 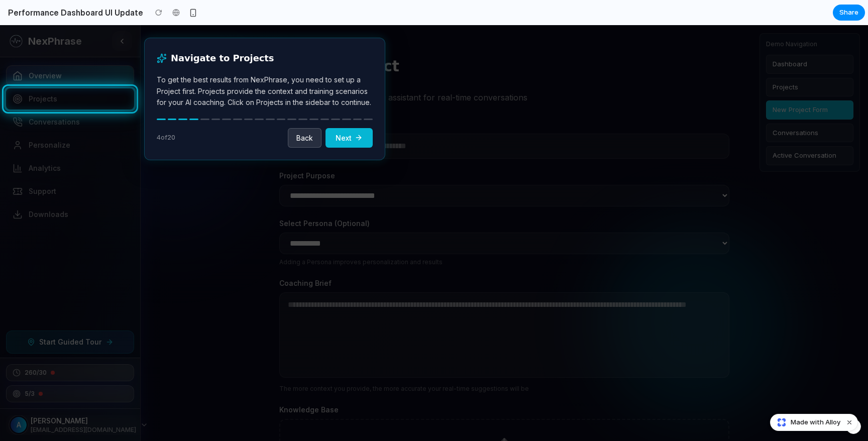 What do you see at coordinates (816, 423) in the screenshot?
I see `span: Made with Alloy` at bounding box center [816, 423].